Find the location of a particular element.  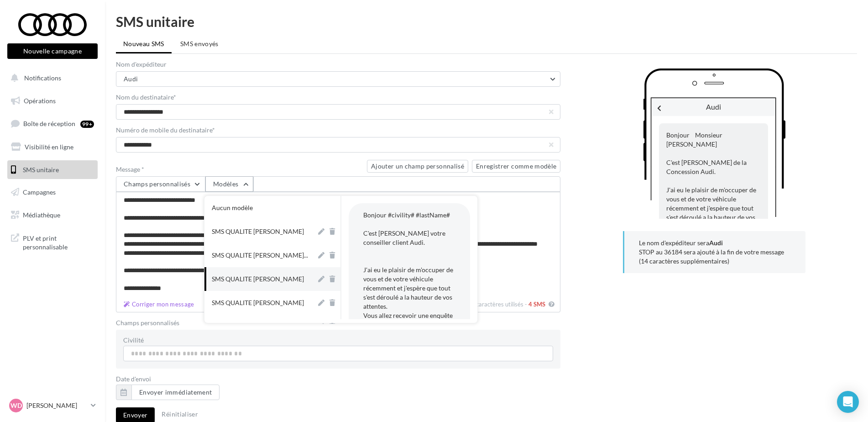

button: Notifications is located at coordinates (51, 78).